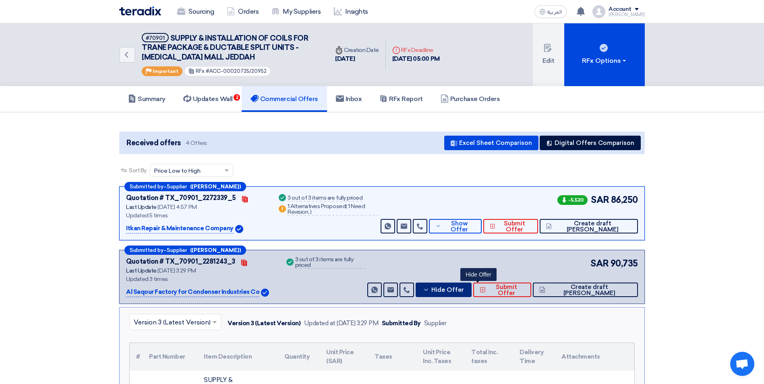 The height and width of the screenshot is (384, 764). What do you see at coordinates (284, 99) in the screenshot?
I see `h5: Commercial Offers` at bounding box center [284, 99].